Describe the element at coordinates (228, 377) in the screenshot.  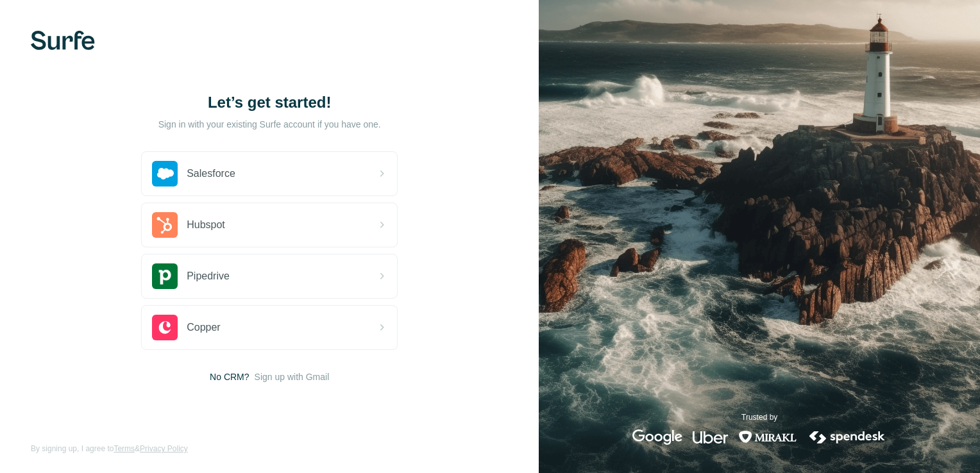
I see `span: No CRM?` at that location.